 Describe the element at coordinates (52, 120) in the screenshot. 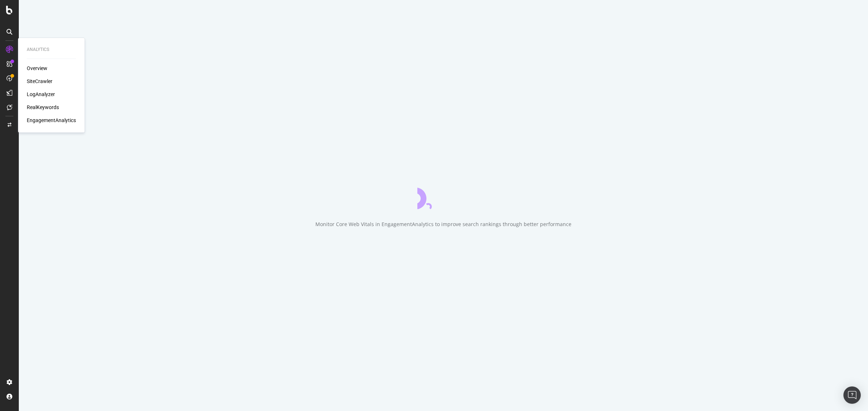

I see `a: EngagementAnalytics` at that location.